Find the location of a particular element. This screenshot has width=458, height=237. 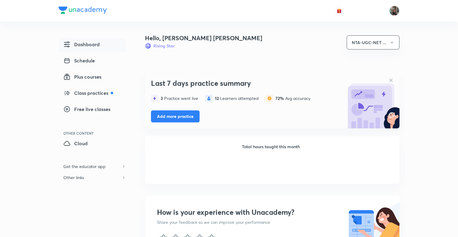

img: Yashika Sanjay Hargunani is located at coordinates (394, 11).